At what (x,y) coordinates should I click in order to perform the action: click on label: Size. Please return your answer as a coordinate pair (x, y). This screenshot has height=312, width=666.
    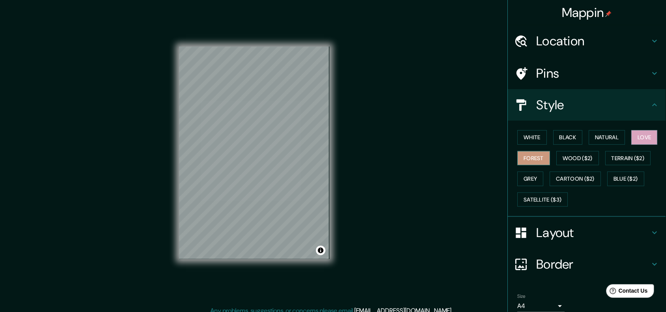
    Looking at the image, I should click on (522, 297).